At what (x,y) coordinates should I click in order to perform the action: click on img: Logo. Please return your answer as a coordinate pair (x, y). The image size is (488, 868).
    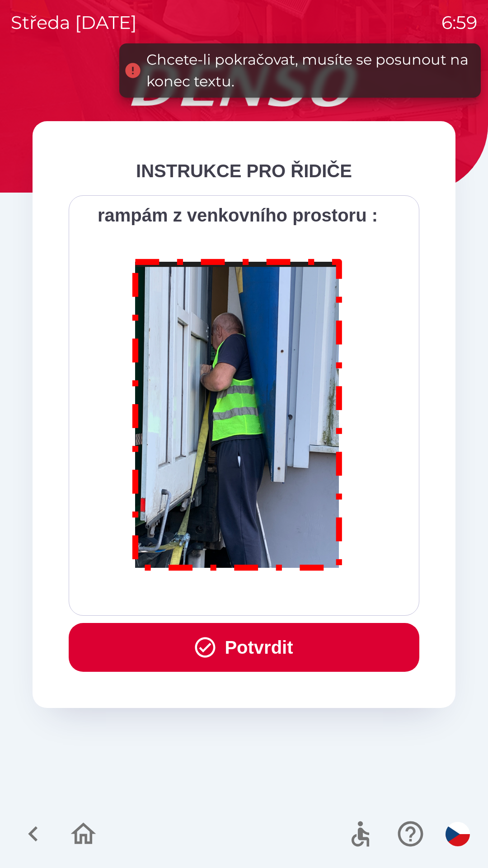
    Looking at the image, I should click on (244, 85).